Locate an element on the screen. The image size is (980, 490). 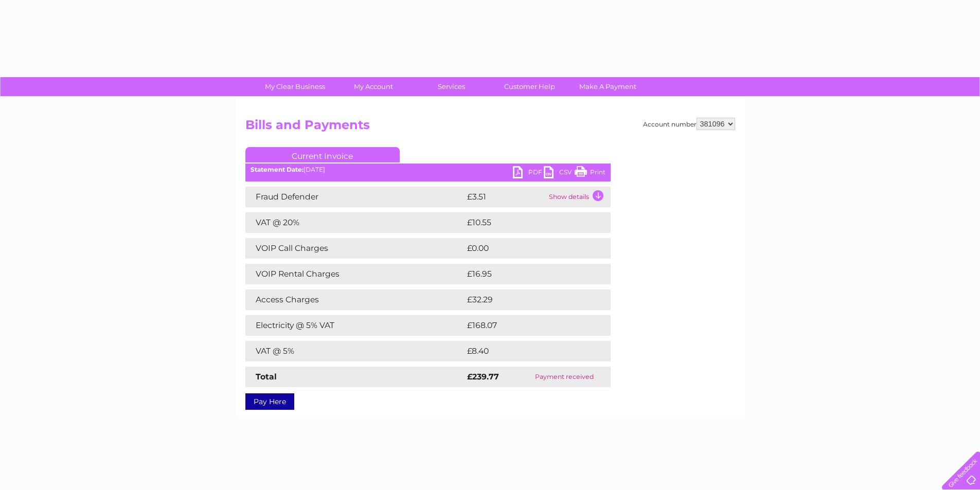
td: £32.29 is located at coordinates (527, 300).